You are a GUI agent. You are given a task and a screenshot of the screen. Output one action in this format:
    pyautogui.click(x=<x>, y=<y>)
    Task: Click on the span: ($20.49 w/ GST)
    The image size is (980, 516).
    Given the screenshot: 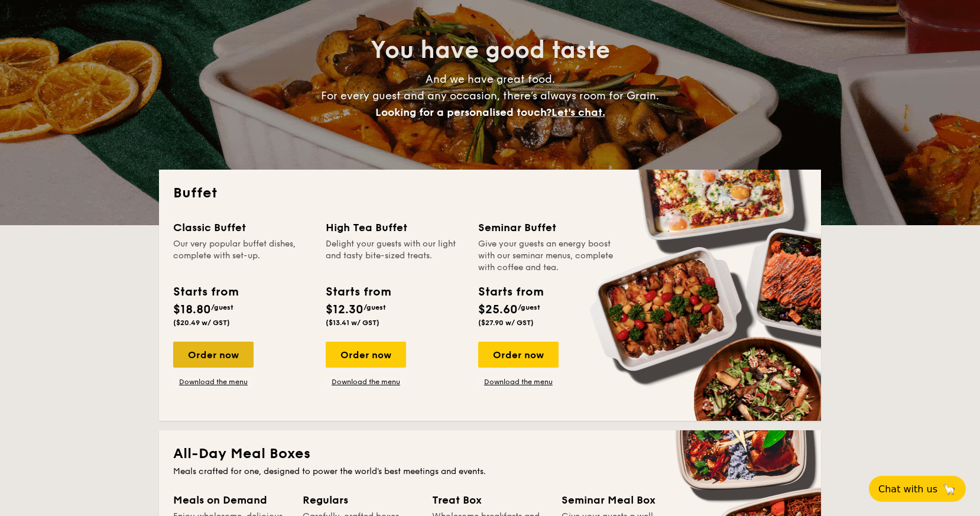 What is the action you would take?
    pyautogui.click(x=202, y=322)
    